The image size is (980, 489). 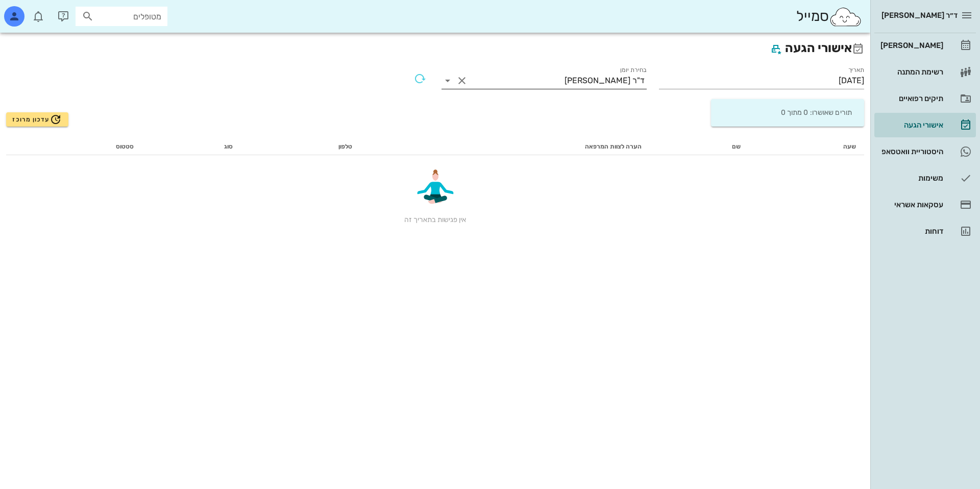 What do you see at coordinates (700, 147) in the screenshot?
I see `th: שם` at bounding box center [700, 147].